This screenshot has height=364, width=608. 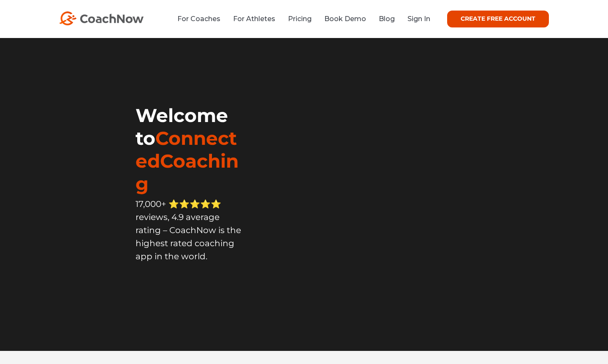 I want to click on a: Blog, so click(x=387, y=18).